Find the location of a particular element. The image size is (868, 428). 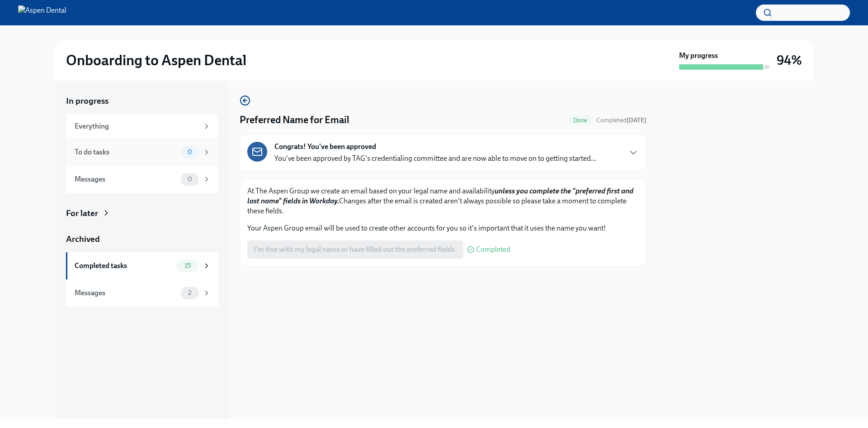

a: Everything is located at coordinates (142, 126).